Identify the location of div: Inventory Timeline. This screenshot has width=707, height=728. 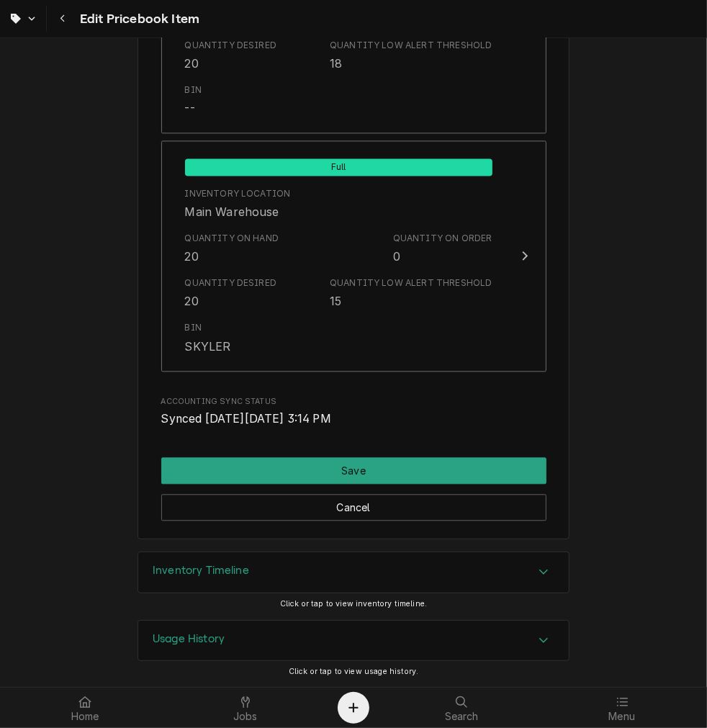
(354, 573).